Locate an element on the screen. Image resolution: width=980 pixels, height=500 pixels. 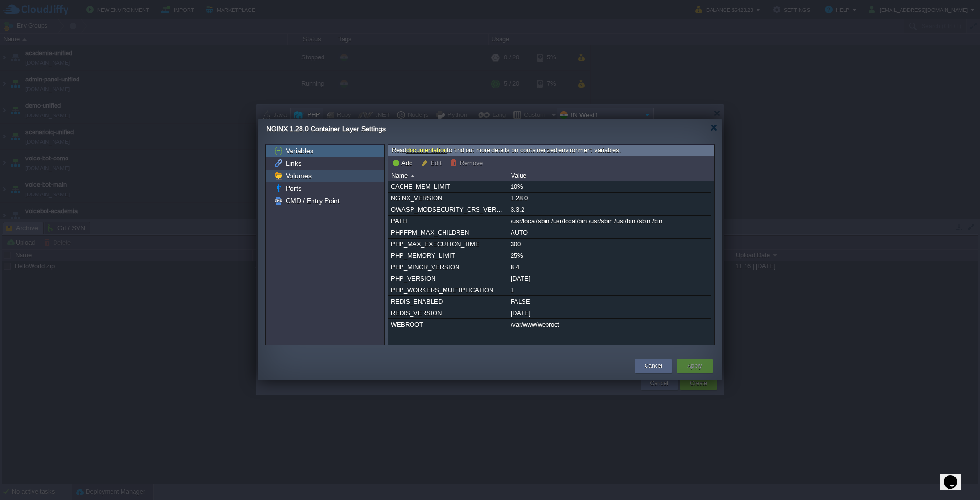
div: FALSE is located at coordinates (609, 301).